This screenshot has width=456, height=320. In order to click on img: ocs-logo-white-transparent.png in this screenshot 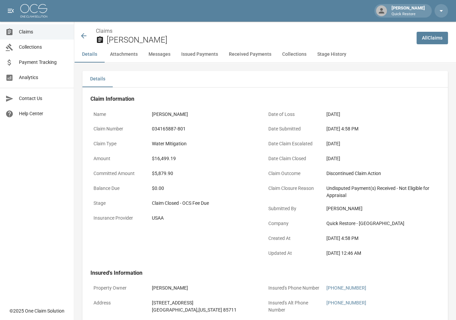, I will do `click(34, 11)`.